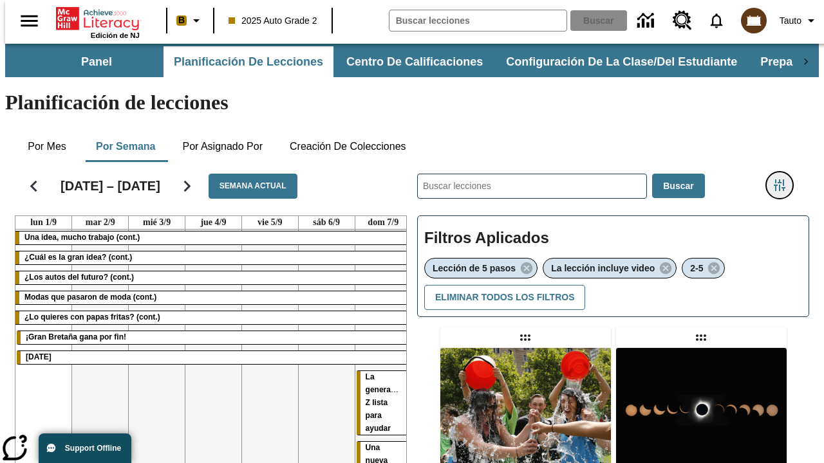 Image resolution: width=824 pixels, height=463 pixels. I want to click on button: Regresar, so click(33, 186).